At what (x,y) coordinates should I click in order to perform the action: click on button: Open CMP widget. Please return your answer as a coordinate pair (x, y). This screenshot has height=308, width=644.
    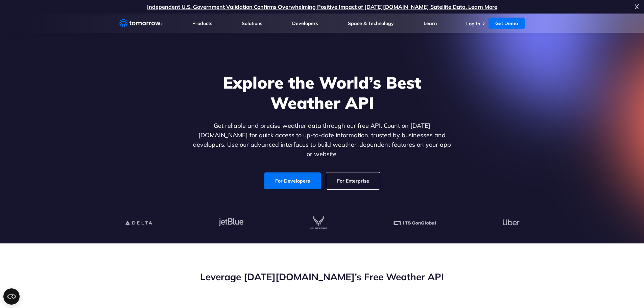
    Looking at the image, I should click on (11, 297).